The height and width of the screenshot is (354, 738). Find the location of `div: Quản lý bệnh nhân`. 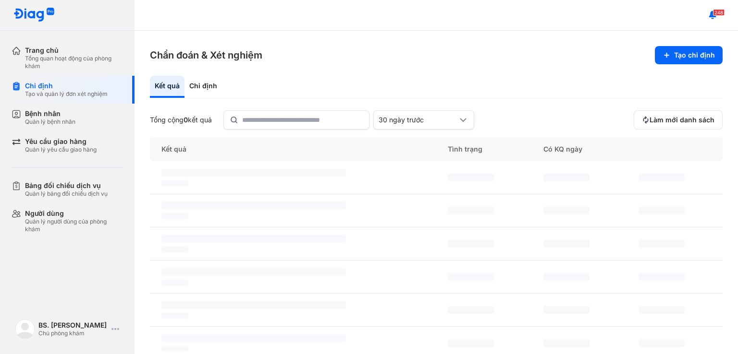

div: Quản lý bệnh nhân is located at coordinates (50, 122).